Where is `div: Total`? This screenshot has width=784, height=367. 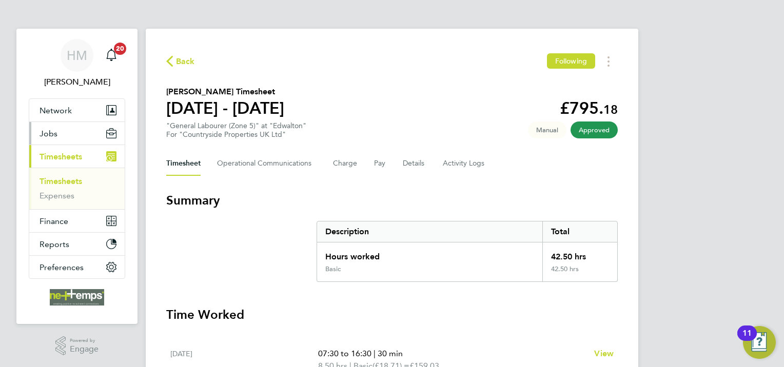
div: Total is located at coordinates (580, 232).